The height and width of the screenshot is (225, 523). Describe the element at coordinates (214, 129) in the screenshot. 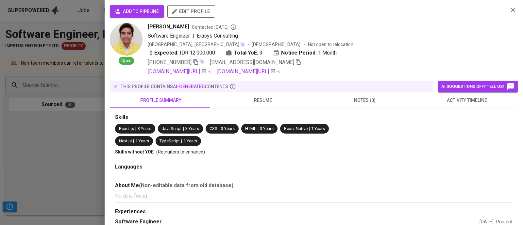

I see `span: CSS` at that location.